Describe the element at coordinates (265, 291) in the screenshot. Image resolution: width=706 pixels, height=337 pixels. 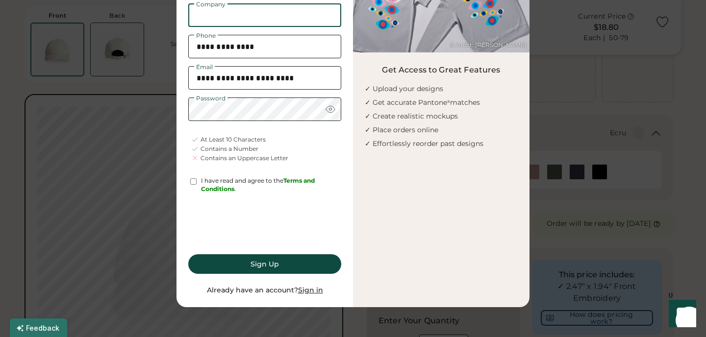
I see `div: Already have an account?` at that location.